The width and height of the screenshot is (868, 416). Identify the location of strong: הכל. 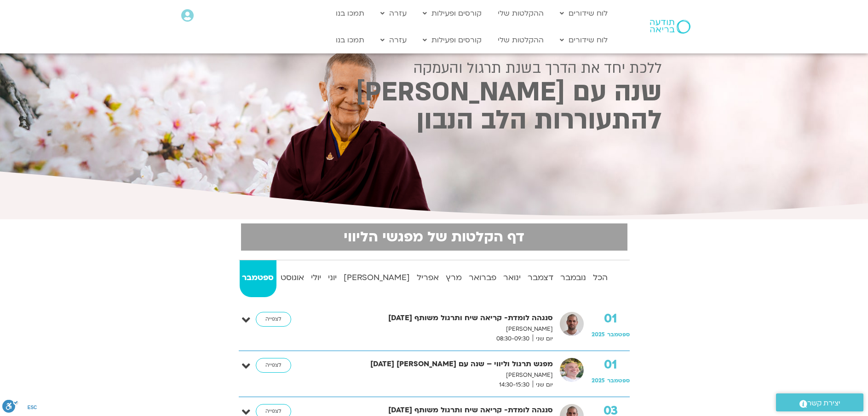
(600, 278).